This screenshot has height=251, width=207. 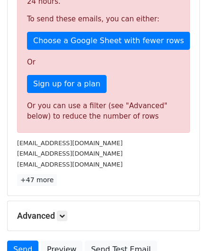 What do you see at coordinates (103, 216) in the screenshot?
I see `h5: Advanced` at bounding box center [103, 216].